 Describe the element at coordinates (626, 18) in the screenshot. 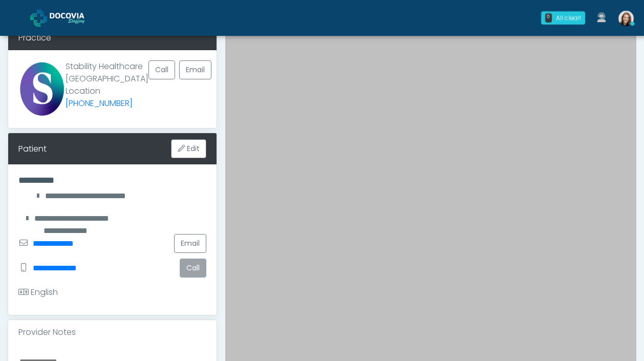

I see `img: Sydney Lundberg` at that location.